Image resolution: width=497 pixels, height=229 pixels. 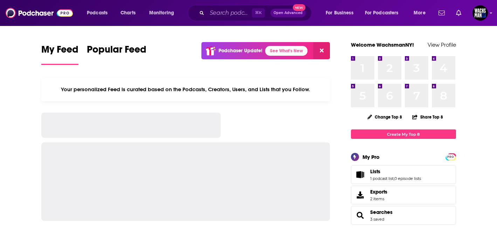 I want to click on span: More, so click(x=419, y=13).